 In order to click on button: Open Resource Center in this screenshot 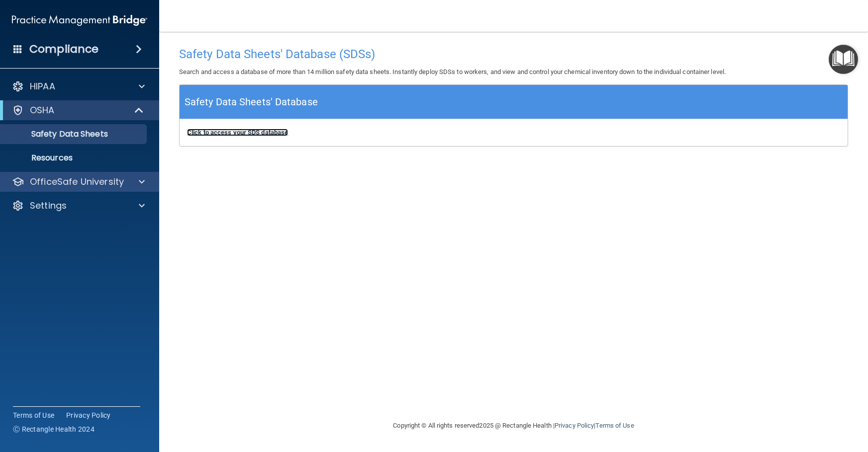, I will do `click(843, 59)`.